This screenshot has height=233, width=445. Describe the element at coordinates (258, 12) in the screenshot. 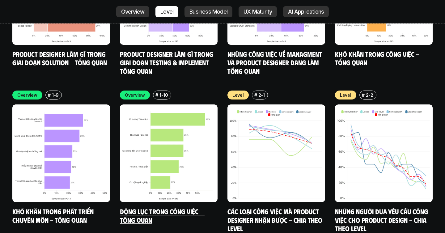

I see `p: UX Maturity` at that location.